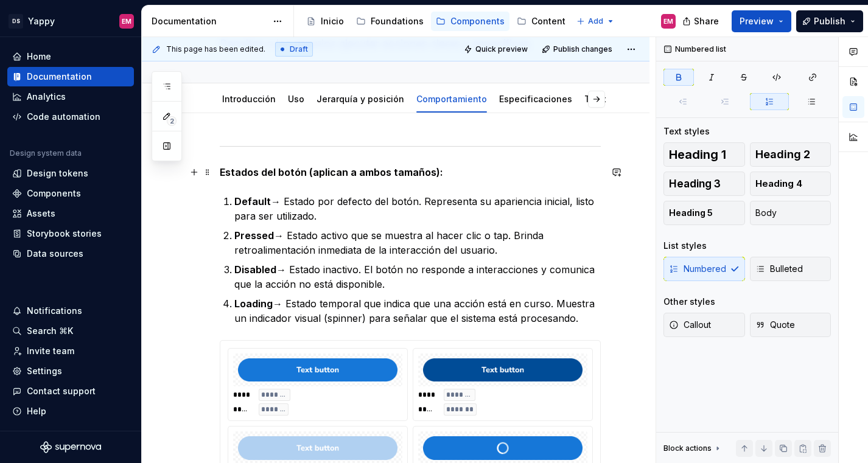  Describe the element at coordinates (783, 155) in the screenshot. I see `span: Heading 2` at that location.